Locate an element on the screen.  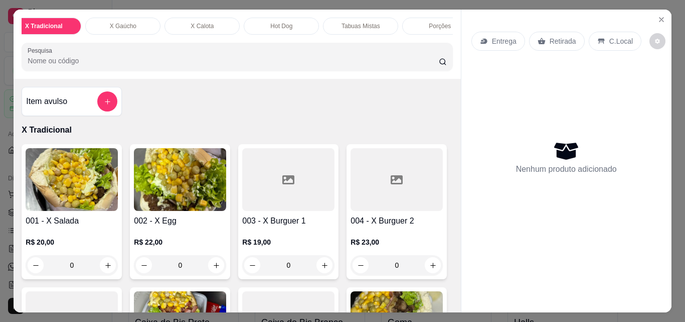
button: add-separate-item is located at coordinates (107, 101).